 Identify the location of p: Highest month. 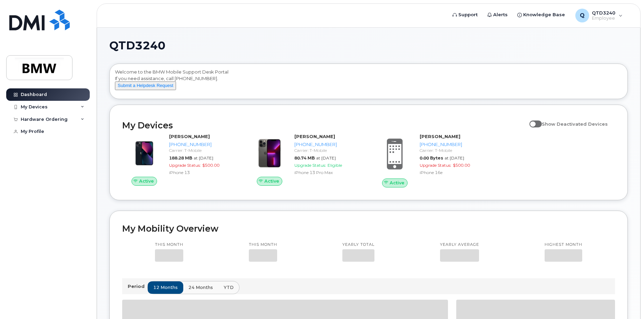
(563, 245).